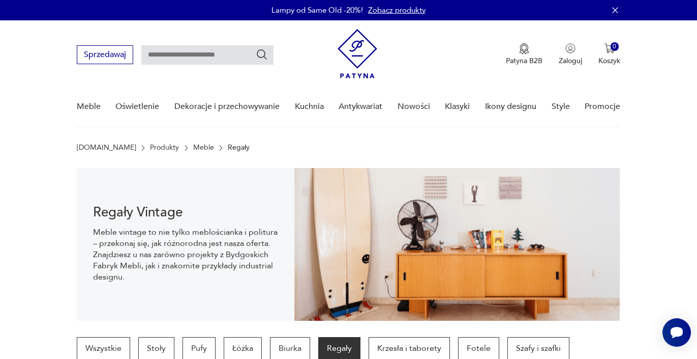  Describe the element at coordinates (524, 54) in the screenshot. I see `button: Patyna B2B` at that location.